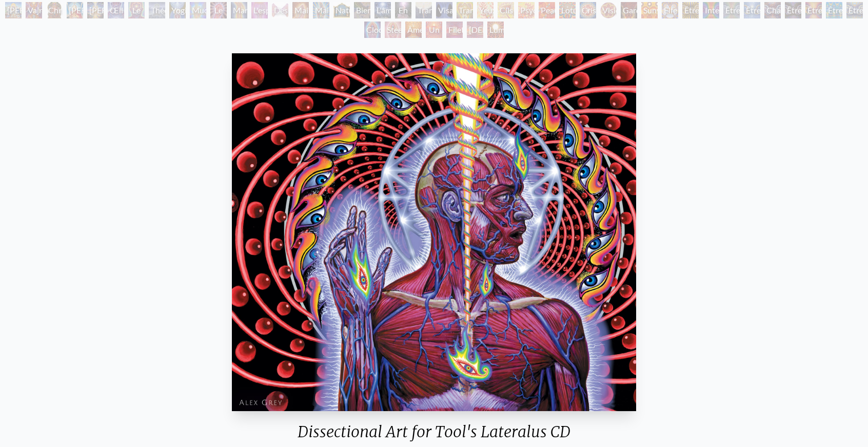 The height and width of the screenshot is (447, 868). Describe the element at coordinates (185, 41) in the screenshot. I see `font: Yogi et la sphère de Möbius` at that location.